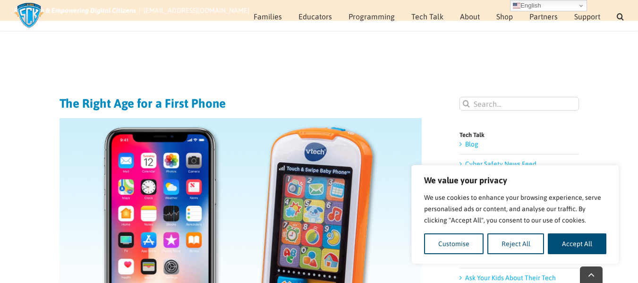 The height and width of the screenshot is (283, 638). What do you see at coordinates (577, 244) in the screenshot?
I see `button: Accept All` at bounding box center [577, 244].